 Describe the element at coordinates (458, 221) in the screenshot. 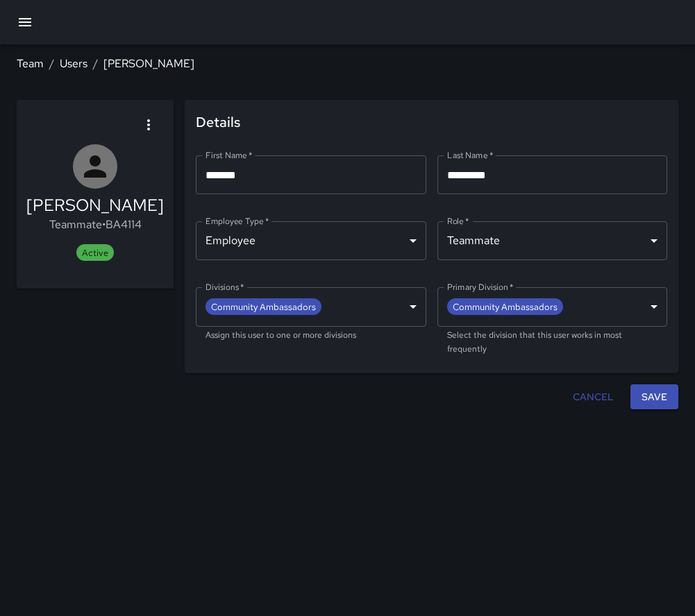

I see `label: Role` at that location.